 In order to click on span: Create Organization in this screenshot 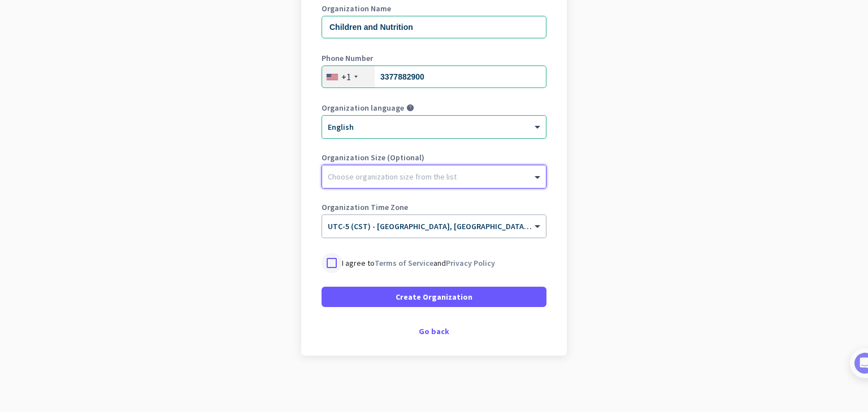, I will do `click(434, 297)`.